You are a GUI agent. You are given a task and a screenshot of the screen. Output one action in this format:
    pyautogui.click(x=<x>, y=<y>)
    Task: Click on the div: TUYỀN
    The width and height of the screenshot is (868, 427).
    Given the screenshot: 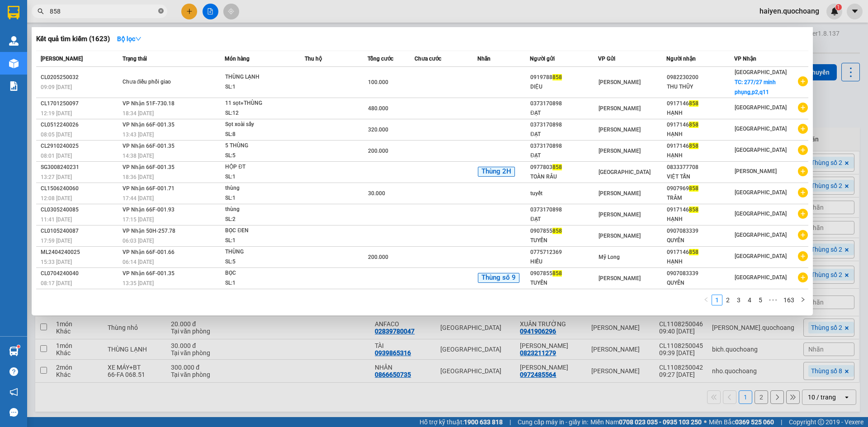 What is the action you would take?
    pyautogui.click(x=564, y=241)
    